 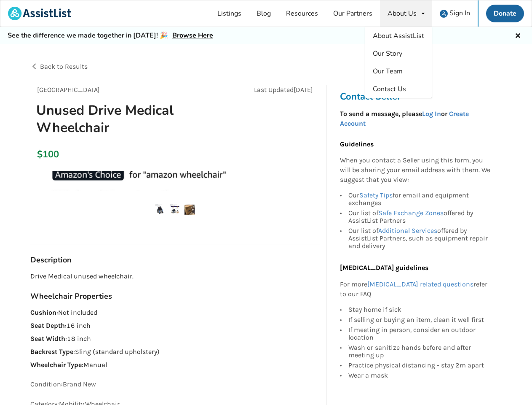 I want to click on img: user icon, so click(x=443, y=14).